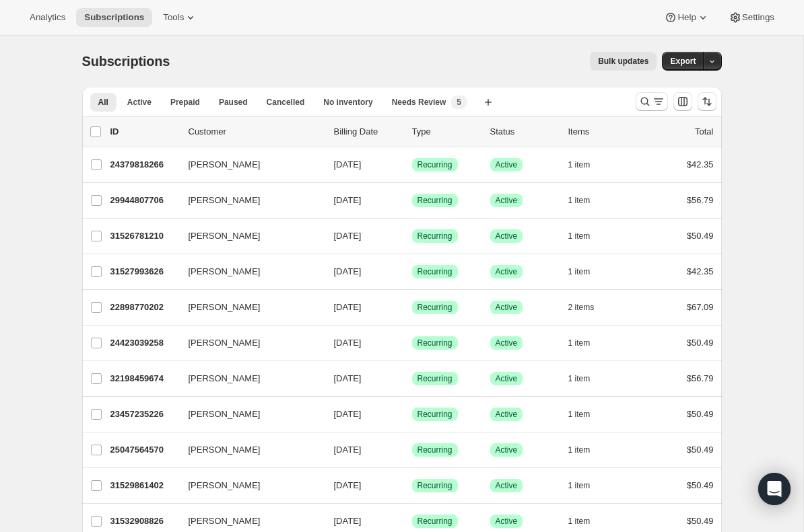 The height and width of the screenshot is (532, 804). Describe the element at coordinates (459, 102) in the screenshot. I see `span: 5` at that location.